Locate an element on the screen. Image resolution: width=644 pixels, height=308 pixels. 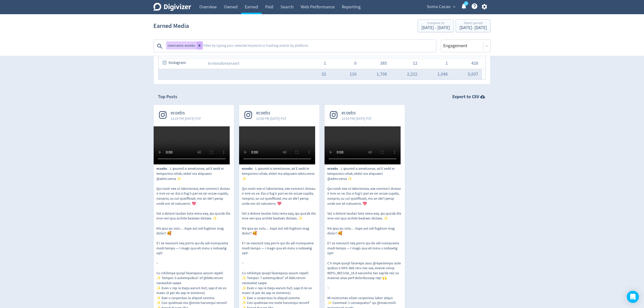
h2: Top Posts is located at coordinates (167, 97).